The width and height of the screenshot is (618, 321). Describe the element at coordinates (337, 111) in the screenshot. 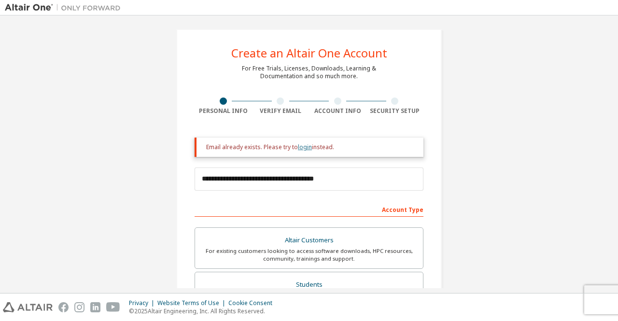

I see `div: Account Info` at that location.